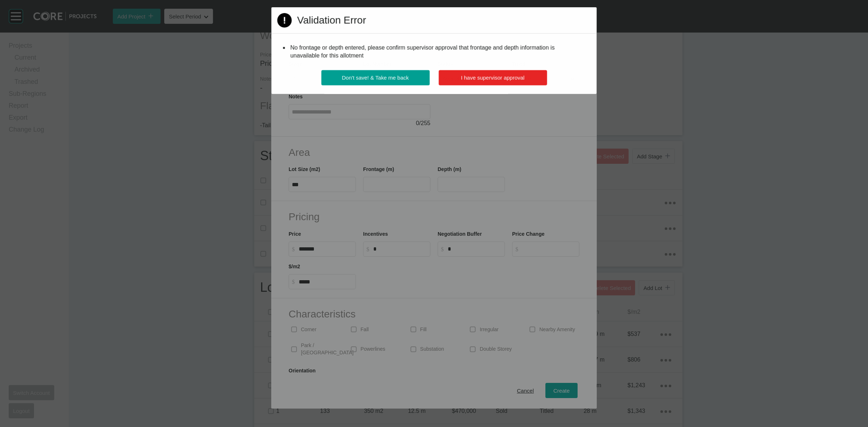 The height and width of the screenshot is (427, 868). What do you see at coordinates (376, 78) in the screenshot?
I see `button: Don't save! & Take me back` at bounding box center [376, 78].